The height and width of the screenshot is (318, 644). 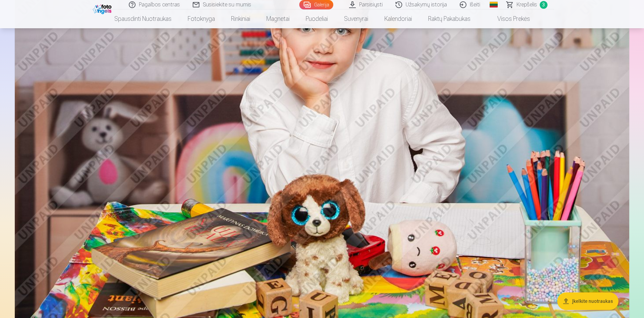 What do you see at coordinates (317, 19) in the screenshot?
I see `a: Puodeliai` at bounding box center [317, 19].